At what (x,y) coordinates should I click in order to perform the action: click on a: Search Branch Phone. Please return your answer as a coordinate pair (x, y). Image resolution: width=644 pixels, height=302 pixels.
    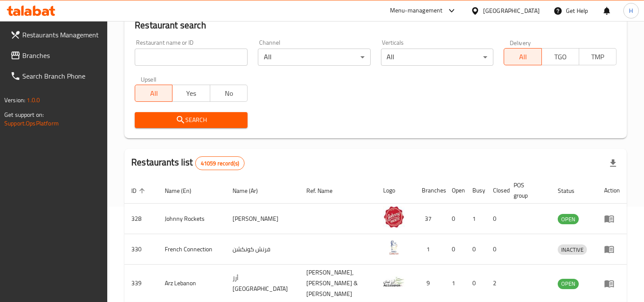
    Looking at the image, I should click on (55, 76).